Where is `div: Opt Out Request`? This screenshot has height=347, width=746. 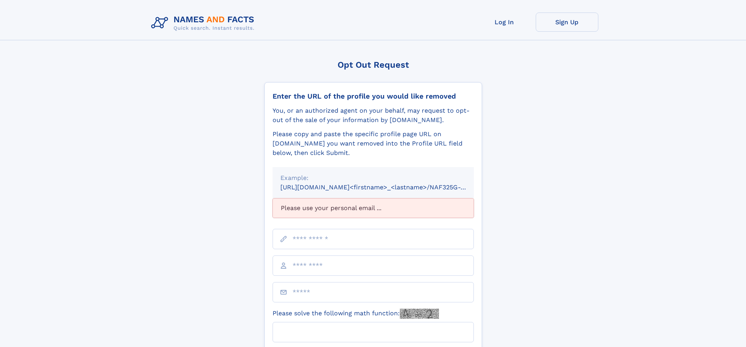 div: Opt Out Request is located at coordinates (373, 65).